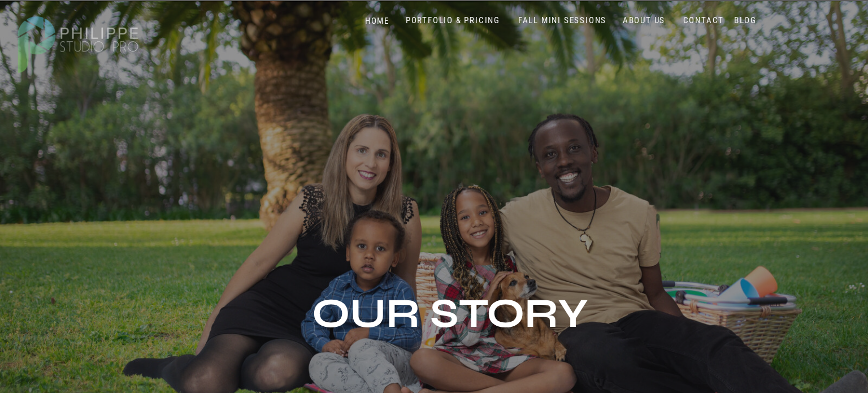 This screenshot has height=393, width=868. I want to click on nav: FALL MINI SESSIONS, so click(562, 20).